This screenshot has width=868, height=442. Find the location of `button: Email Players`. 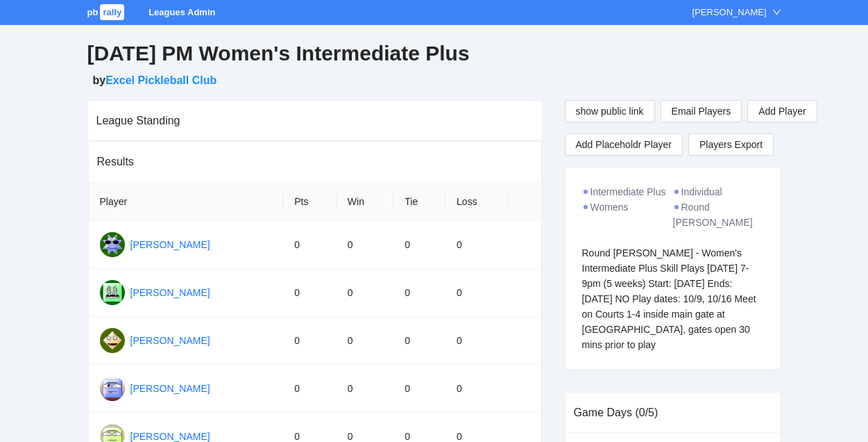

button: Email Players is located at coordinates (702, 111).